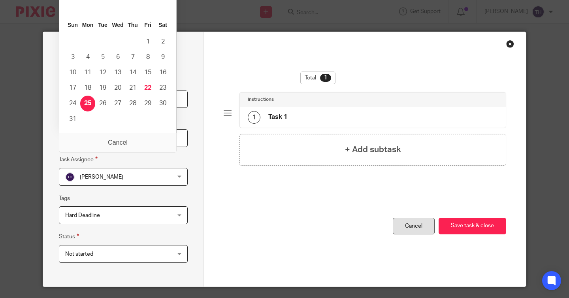 Image resolution: width=569 pixels, height=298 pixels. Describe the element at coordinates (118, 103) in the screenshot. I see `button: 27` at that location.